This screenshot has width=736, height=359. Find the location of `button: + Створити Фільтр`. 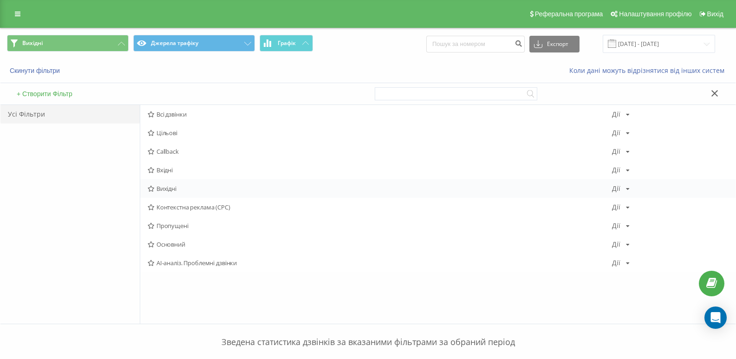

button: + Створити Фільтр is located at coordinates (45, 94).